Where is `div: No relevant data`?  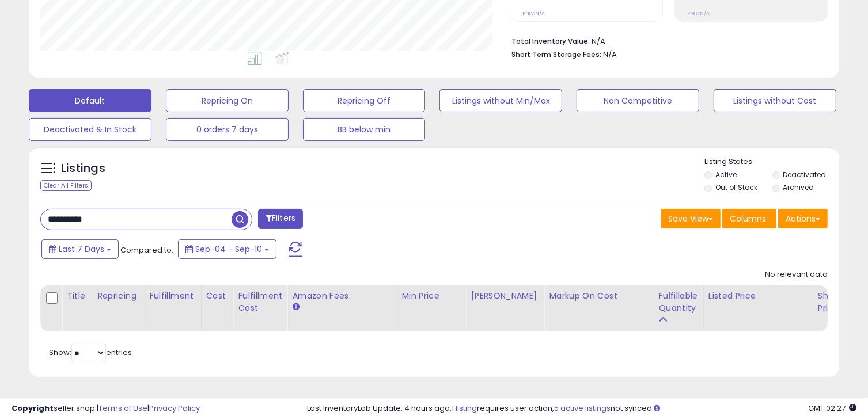
div: No relevant data is located at coordinates (796, 275).